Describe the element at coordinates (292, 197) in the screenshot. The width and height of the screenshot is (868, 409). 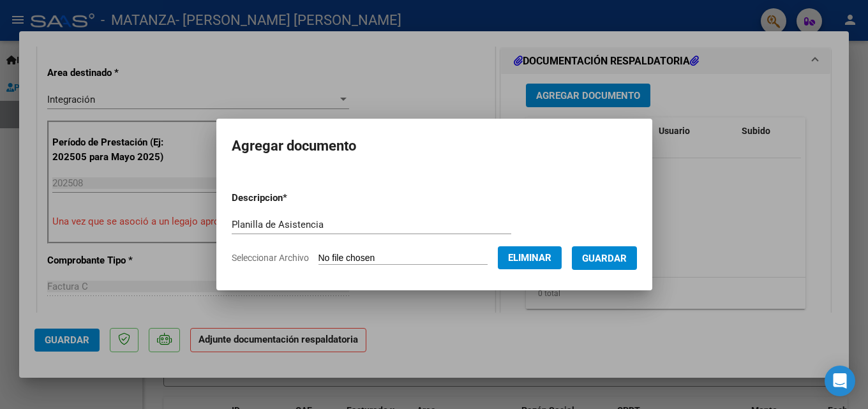
I see `p: Descripcion` at that location.